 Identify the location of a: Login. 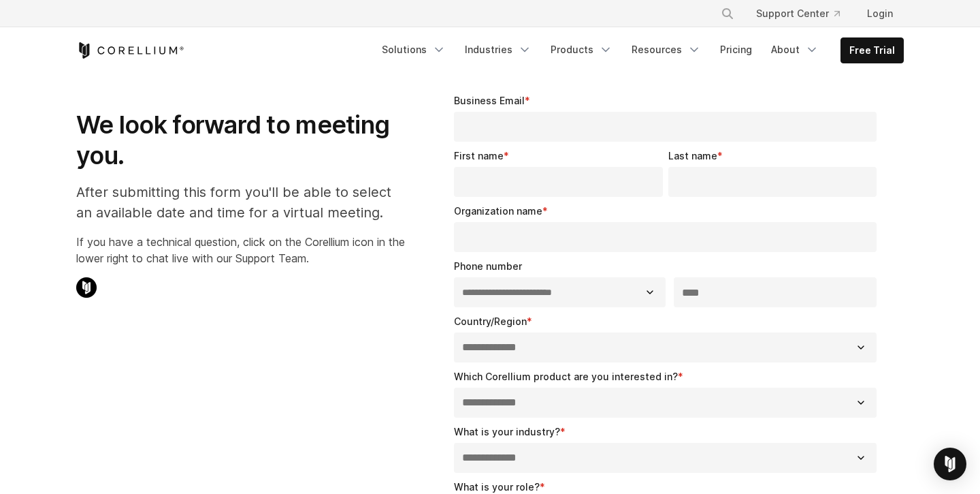
(880, 14).